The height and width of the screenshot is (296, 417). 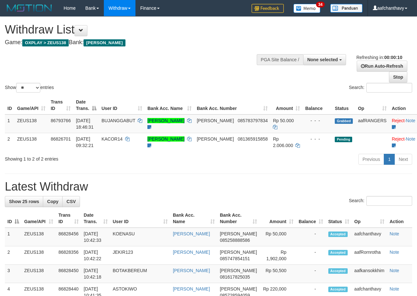 I want to click on img: Feedback.jpg, so click(x=267, y=8).